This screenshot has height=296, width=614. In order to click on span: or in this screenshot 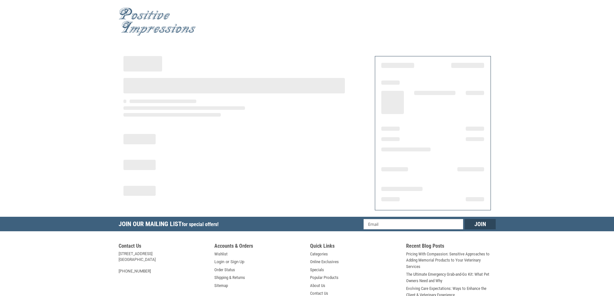, I will do `click(227, 262)`.